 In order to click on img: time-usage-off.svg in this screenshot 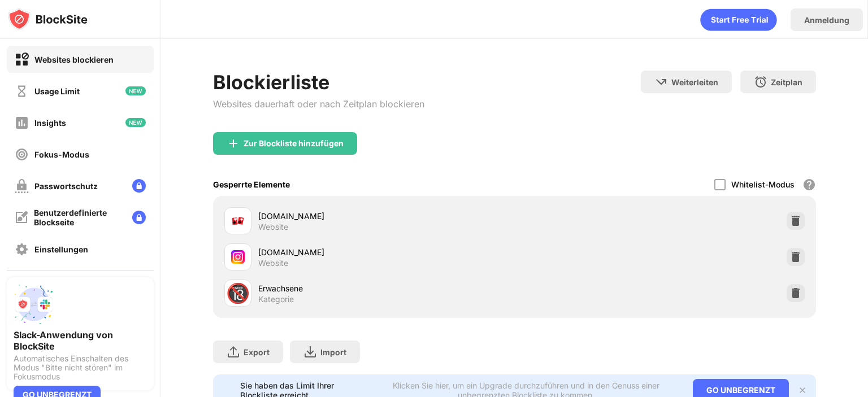, I will do `click(21, 91)`.